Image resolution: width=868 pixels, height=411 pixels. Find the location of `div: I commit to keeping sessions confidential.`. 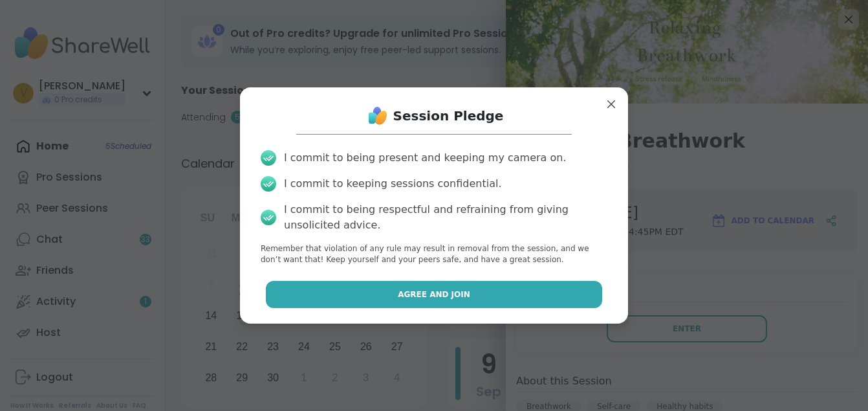

div: I commit to keeping sessions confidential. is located at coordinates (392, 184).